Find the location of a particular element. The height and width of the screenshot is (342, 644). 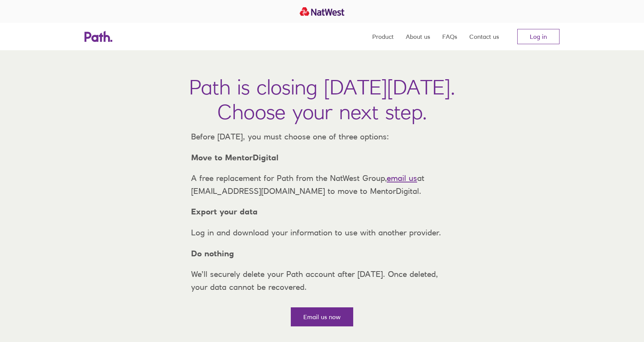

strong: Move to MentorDigital is located at coordinates (234, 157).